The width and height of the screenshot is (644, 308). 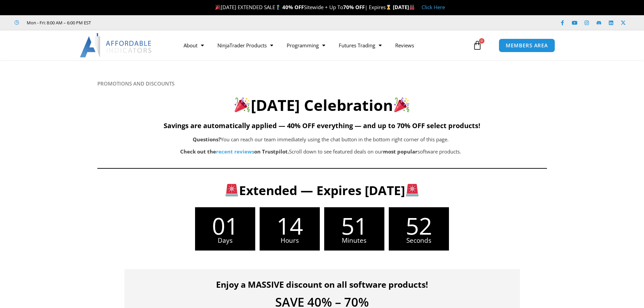 I want to click on a: NinjaTrader Products, so click(x=245, y=45).